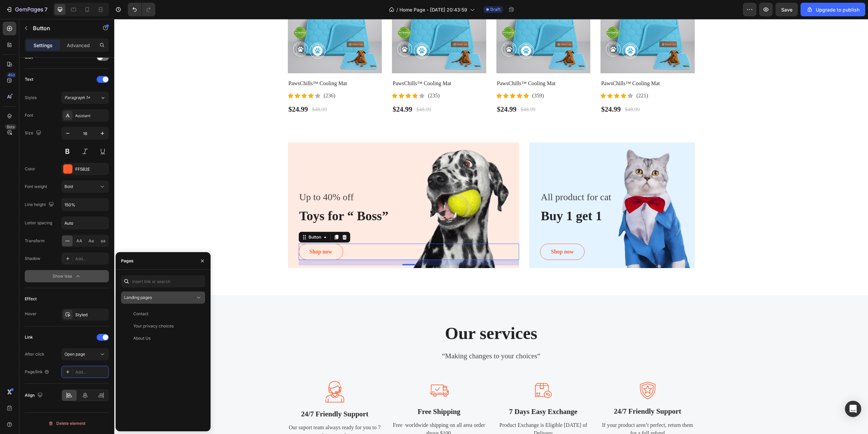  Describe the element at coordinates (377, 314) in the screenshot. I see `p: Our services` at that location.